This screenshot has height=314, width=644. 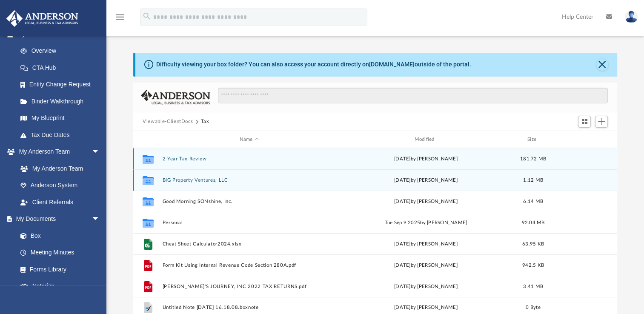 What do you see at coordinates (533, 265) in the screenshot?
I see `span: 942.5 KB` at bounding box center [533, 265].